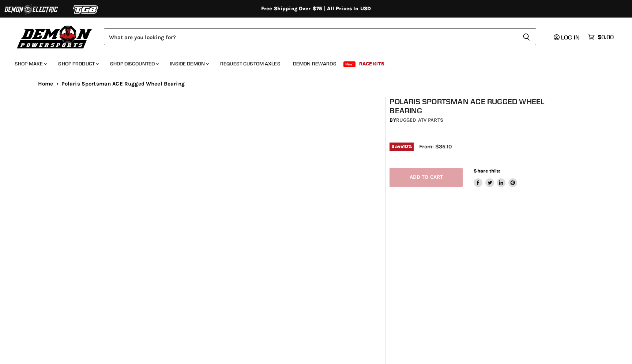 The height and width of the screenshot is (364, 632). Describe the element at coordinates (435, 147) in the screenshot. I see `span: From: $35.10` at that location.